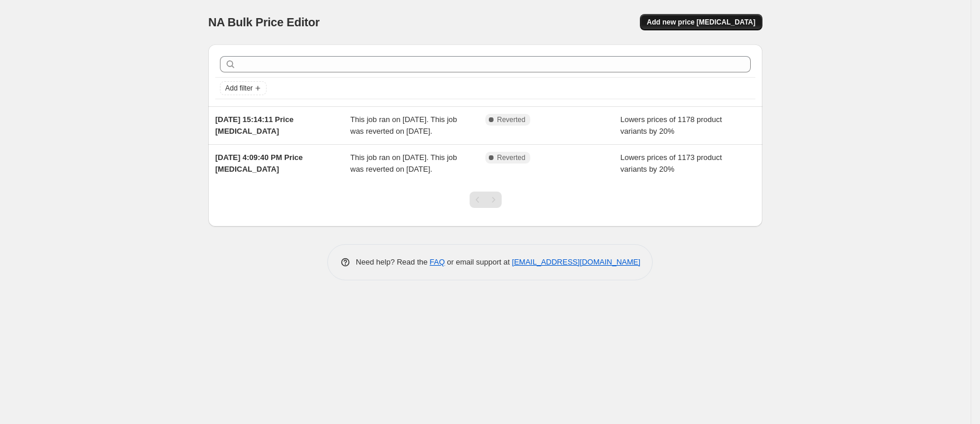 The width and height of the screenshot is (980, 424). What do you see at coordinates (485, 200) in the screenshot?
I see `nav: Pagination` at bounding box center [485, 200].